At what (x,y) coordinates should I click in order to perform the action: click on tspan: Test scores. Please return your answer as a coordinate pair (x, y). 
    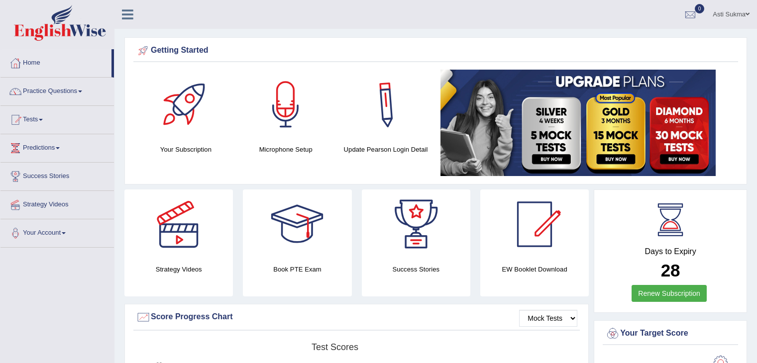
    Looking at the image, I should click on (335, 347).